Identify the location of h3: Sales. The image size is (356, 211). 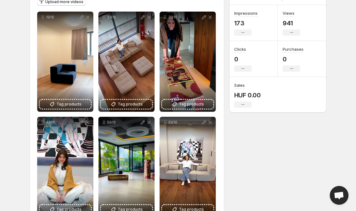
(240, 85).